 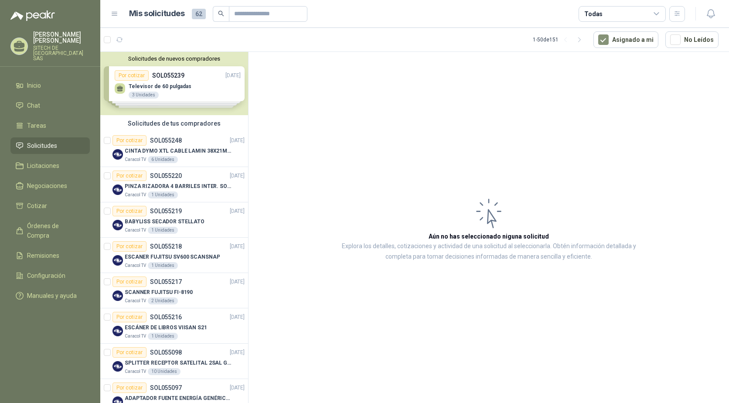 What do you see at coordinates (164, 222) in the screenshot?
I see `p: BABYLISS SECADOR STELLATO` at bounding box center [164, 222].